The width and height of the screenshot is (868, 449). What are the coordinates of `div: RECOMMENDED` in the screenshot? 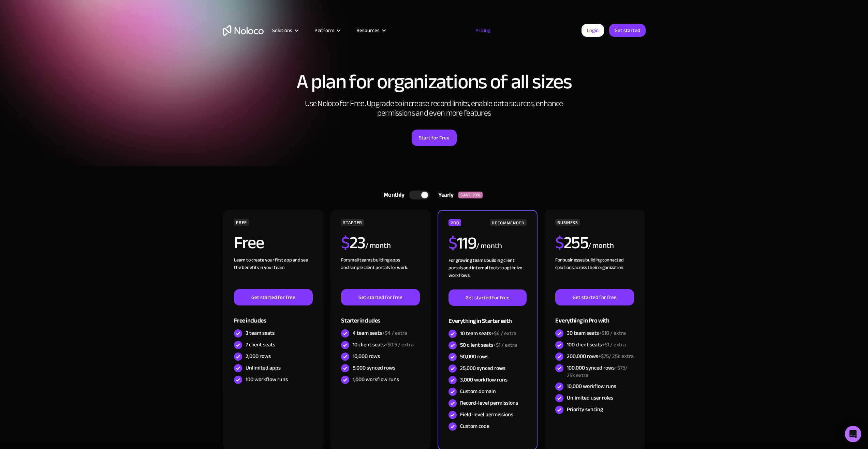 It's located at (508, 223).